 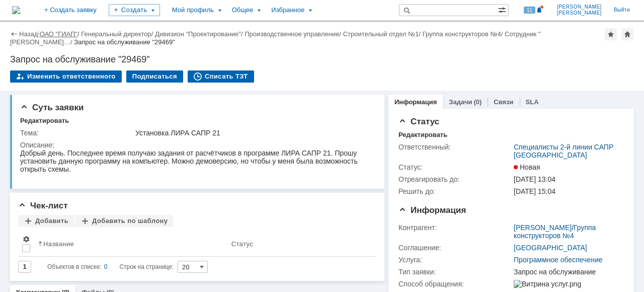 I want to click on div: Соглашение:, so click(x=455, y=247).